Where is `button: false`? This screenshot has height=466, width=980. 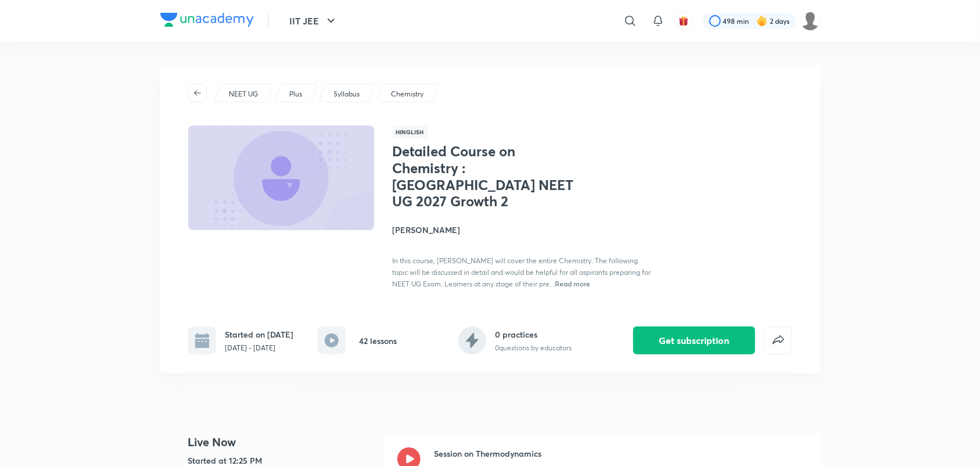
button: false is located at coordinates (779, 340).